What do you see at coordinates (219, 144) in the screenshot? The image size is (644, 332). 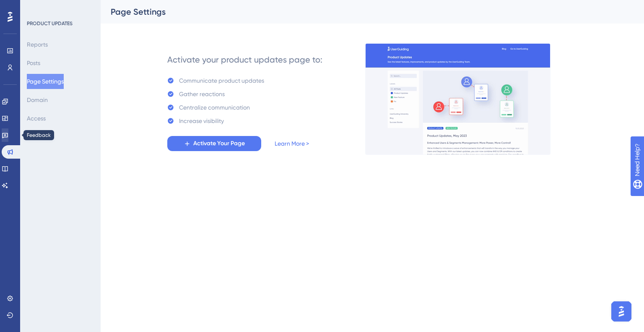 I see `span: Activate Your Page` at bounding box center [219, 144].